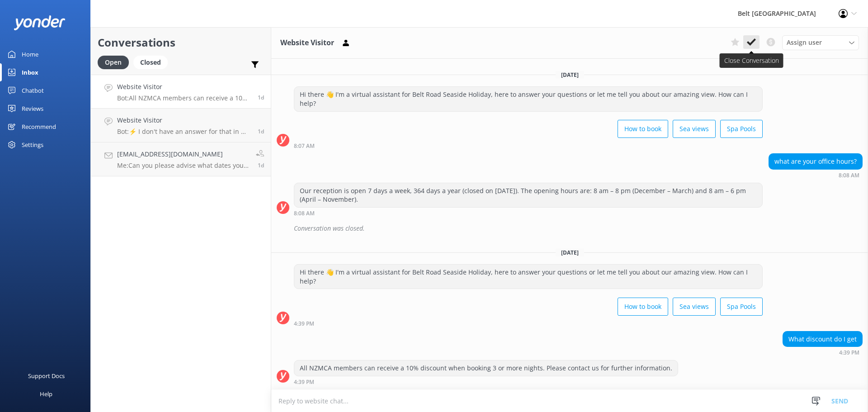 The image size is (868, 412). I want to click on h2: Conversations, so click(181, 43).